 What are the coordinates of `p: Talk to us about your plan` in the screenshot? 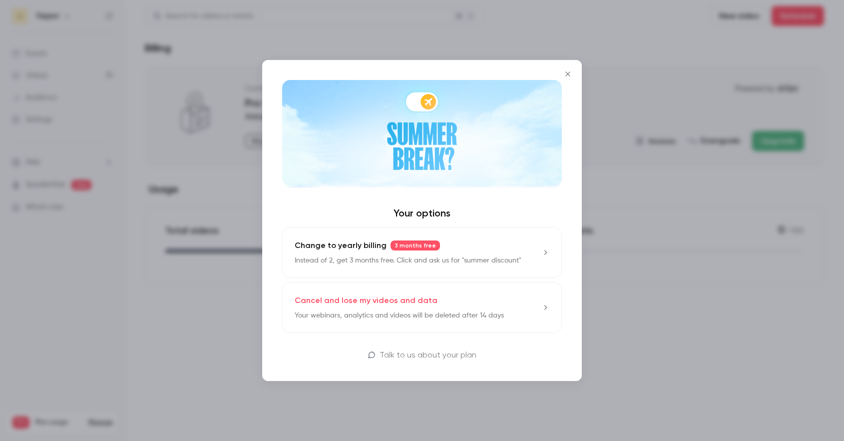 It's located at (428, 355).